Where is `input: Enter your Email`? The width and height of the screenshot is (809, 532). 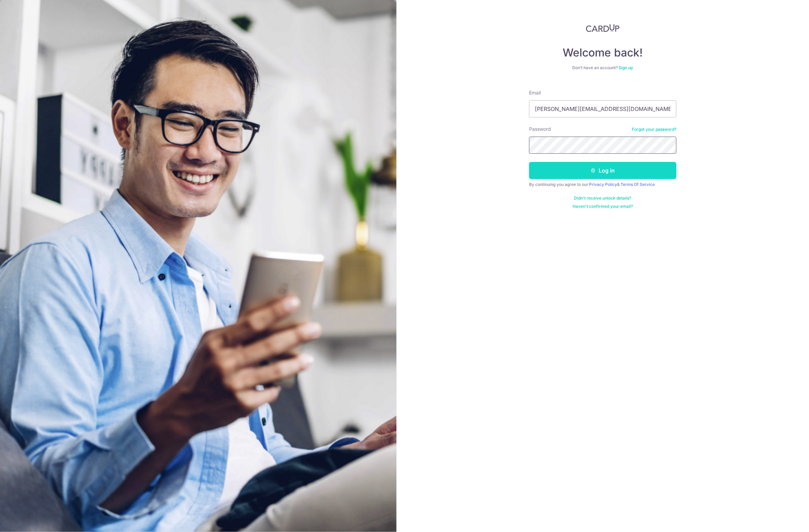
input: Enter your Email is located at coordinates (603, 109).